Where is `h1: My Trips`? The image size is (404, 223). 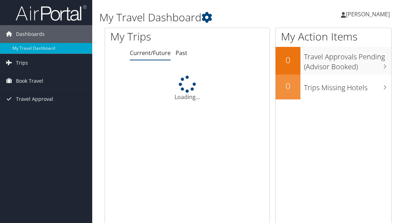
h1: My Trips is located at coordinates (153, 37).